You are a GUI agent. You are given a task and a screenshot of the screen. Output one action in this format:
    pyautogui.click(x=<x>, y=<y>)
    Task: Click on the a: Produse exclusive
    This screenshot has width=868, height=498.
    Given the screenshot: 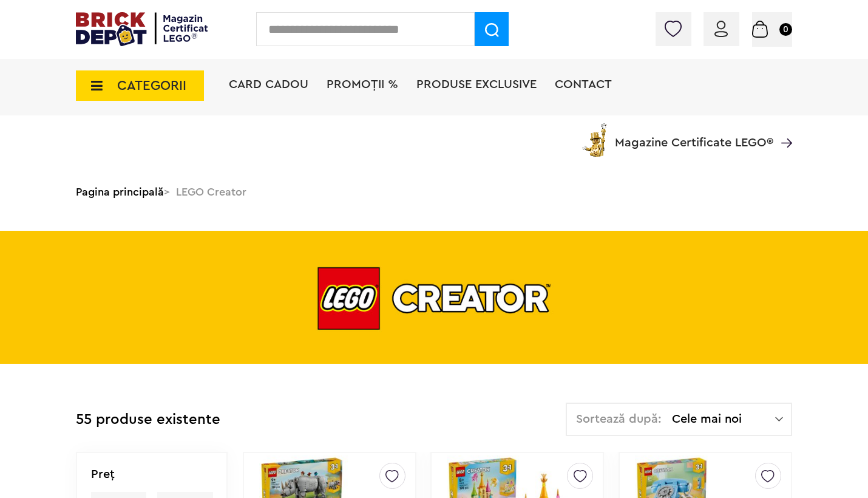 What is the action you would take?
    pyautogui.click(x=477, y=84)
    